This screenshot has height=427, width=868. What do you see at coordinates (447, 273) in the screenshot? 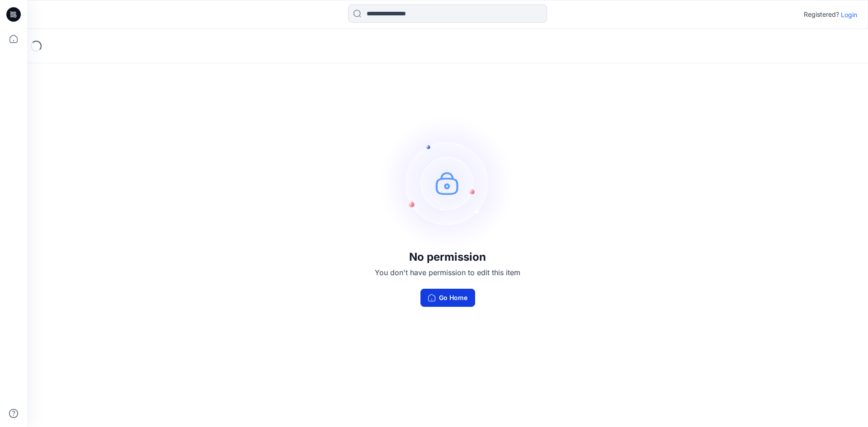
I see `p: You don't have permission to edit this item` at bounding box center [447, 273].